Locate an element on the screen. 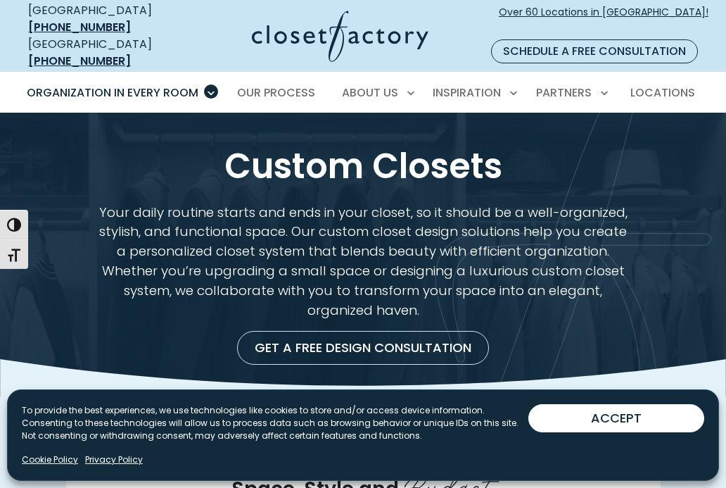 Image resolution: width=726 pixels, height=488 pixels. nav: Primary Menu is located at coordinates (363, 93).